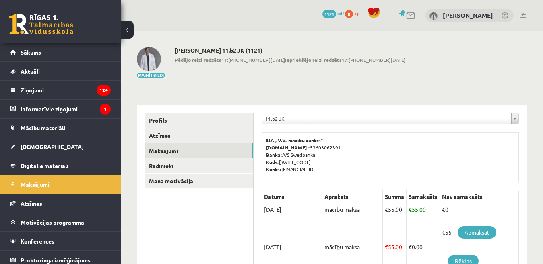 Image resolution: width=543 pixels, height=264 pixels. I want to click on a: Radinieki, so click(199, 166).